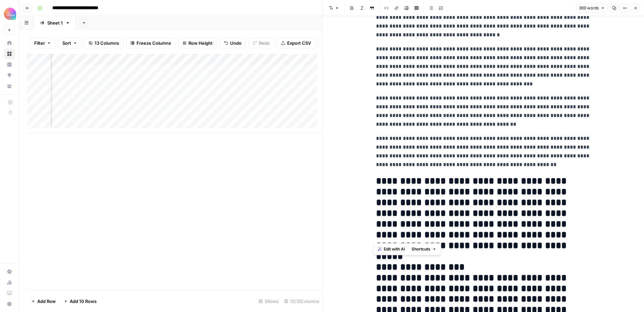  I want to click on span: Undo, so click(236, 43).